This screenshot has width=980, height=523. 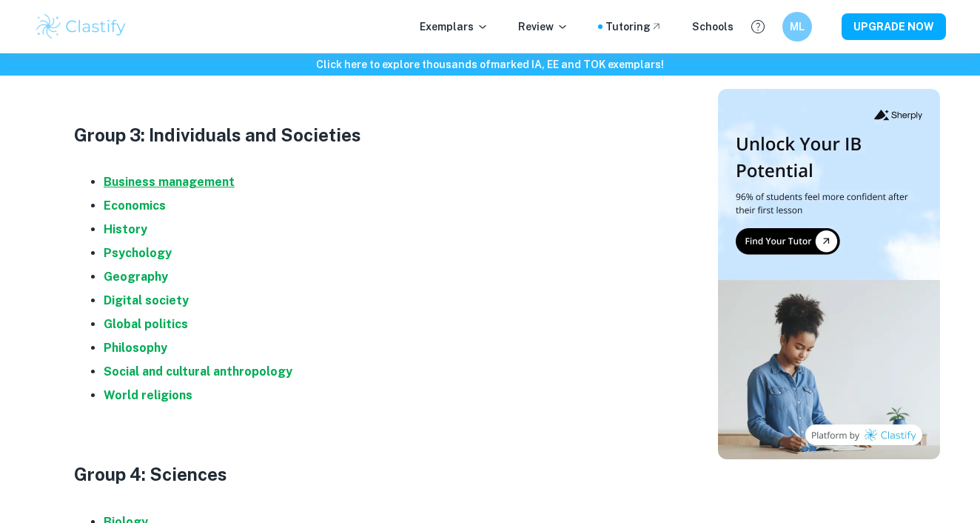 I want to click on a: Geography, so click(x=135, y=276).